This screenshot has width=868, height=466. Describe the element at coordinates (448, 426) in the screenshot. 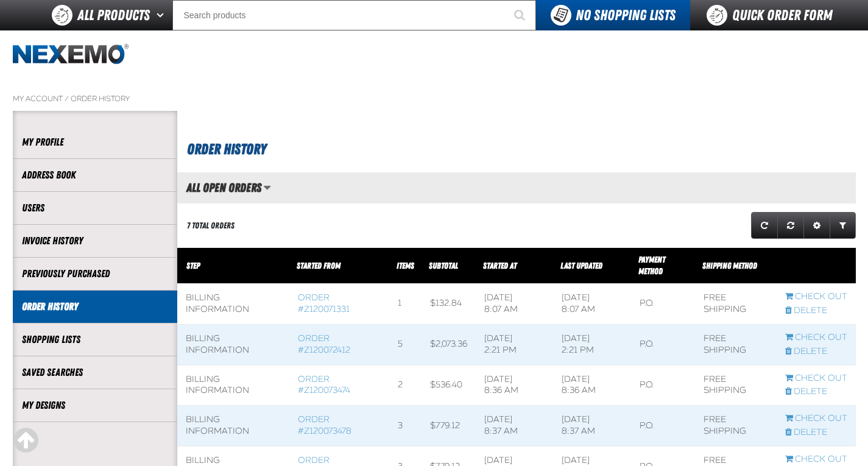

I see `td: $779.12` at that location.